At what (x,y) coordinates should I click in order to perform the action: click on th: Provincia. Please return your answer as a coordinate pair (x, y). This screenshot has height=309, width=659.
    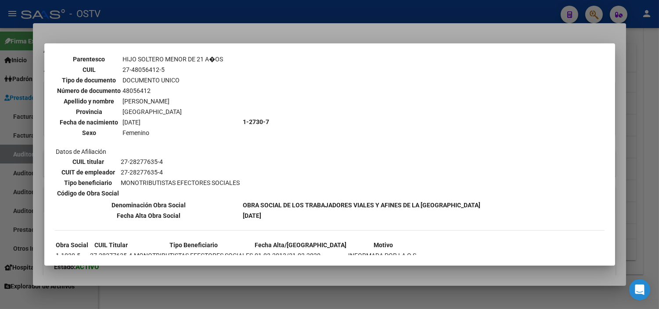
    Looking at the image, I should click on (89, 112).